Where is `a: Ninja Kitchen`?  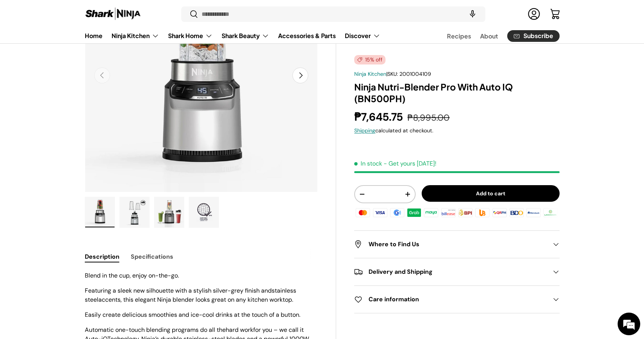
a: Ninja Kitchen is located at coordinates (370, 74).